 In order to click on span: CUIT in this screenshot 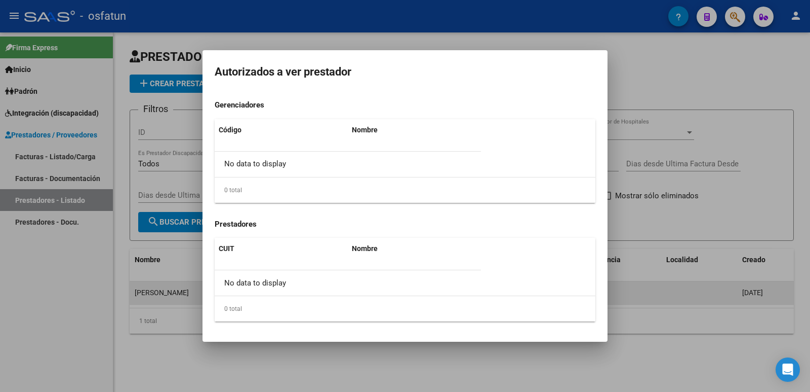, I will do `click(226, 248)`.